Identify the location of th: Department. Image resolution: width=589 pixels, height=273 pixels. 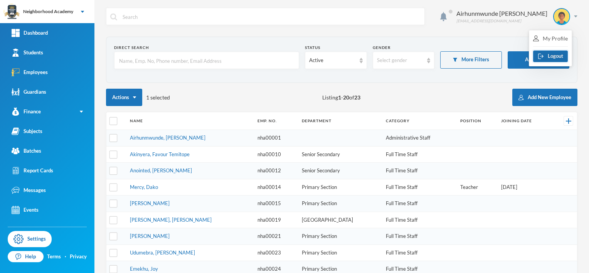
(340, 121).